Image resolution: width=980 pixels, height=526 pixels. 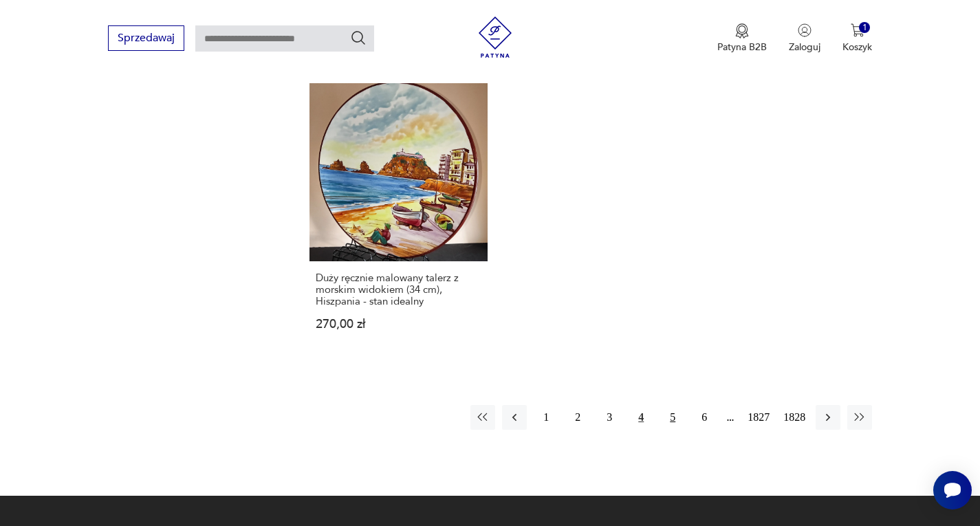 I want to click on button: 1, so click(x=546, y=417).